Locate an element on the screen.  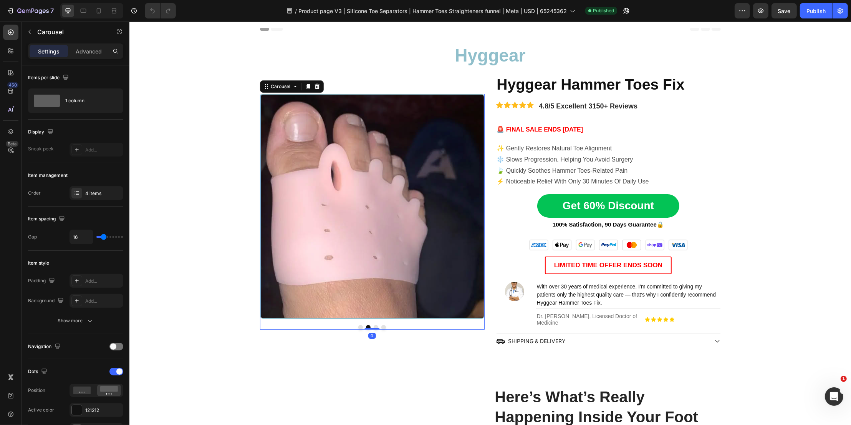
p: Settings is located at coordinates (49, 51).